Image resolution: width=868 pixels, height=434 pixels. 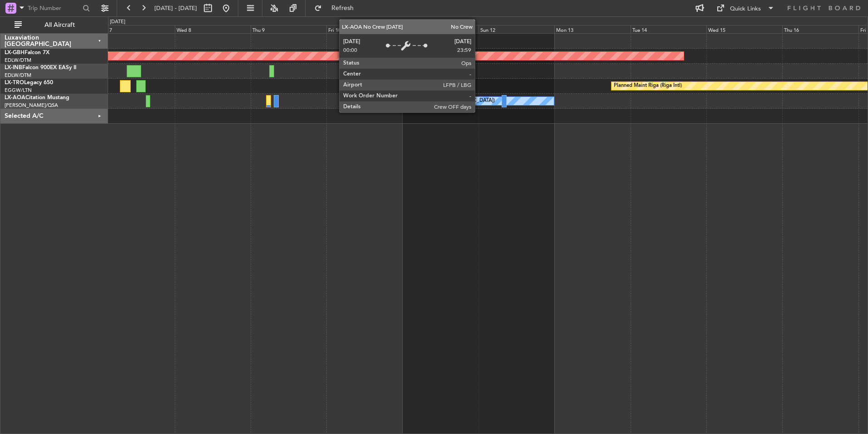 I want to click on span: LX-INB, so click(x=13, y=68).